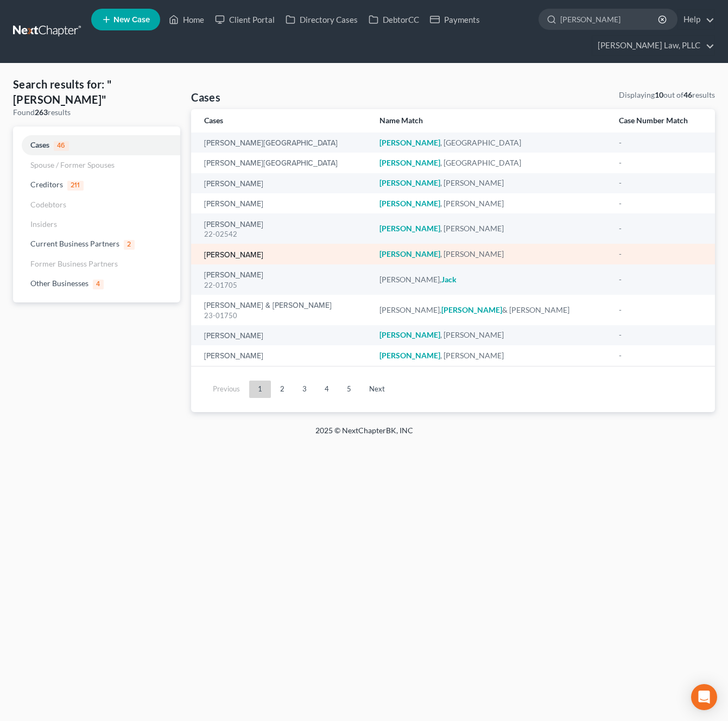 This screenshot has height=721, width=728. I want to click on span: 2, so click(129, 245).